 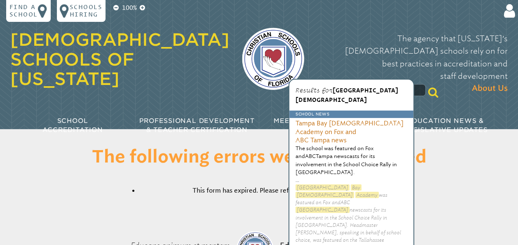 I want to click on span: Education News & Legislative Updates, so click(x=445, y=125).